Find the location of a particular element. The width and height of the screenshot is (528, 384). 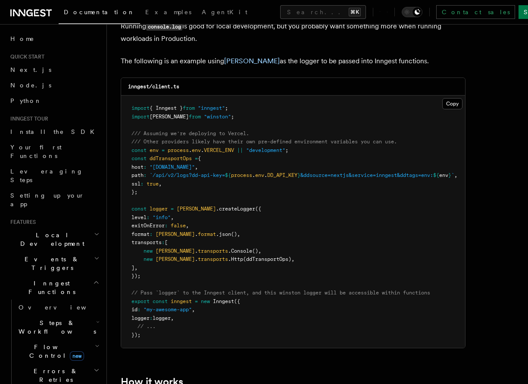

span: Inngest Functions is located at coordinates (50, 288).